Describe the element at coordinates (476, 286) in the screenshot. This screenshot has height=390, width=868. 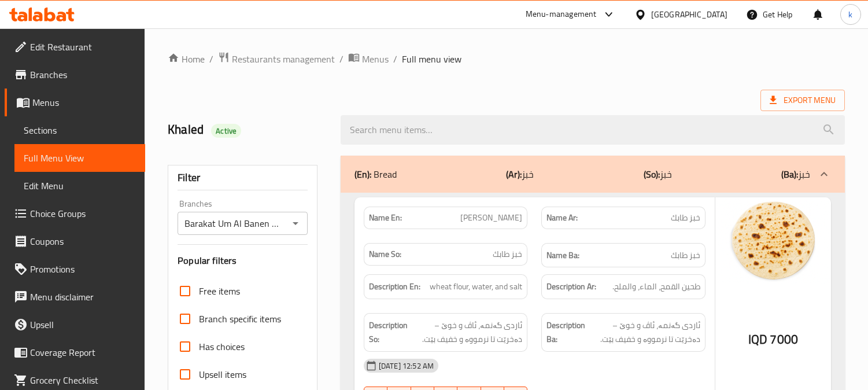
I see `span: wheat flour, water, and salt` at that location.